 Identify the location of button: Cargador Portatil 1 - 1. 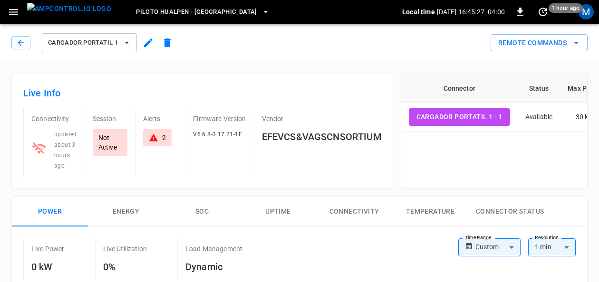
(459, 117).